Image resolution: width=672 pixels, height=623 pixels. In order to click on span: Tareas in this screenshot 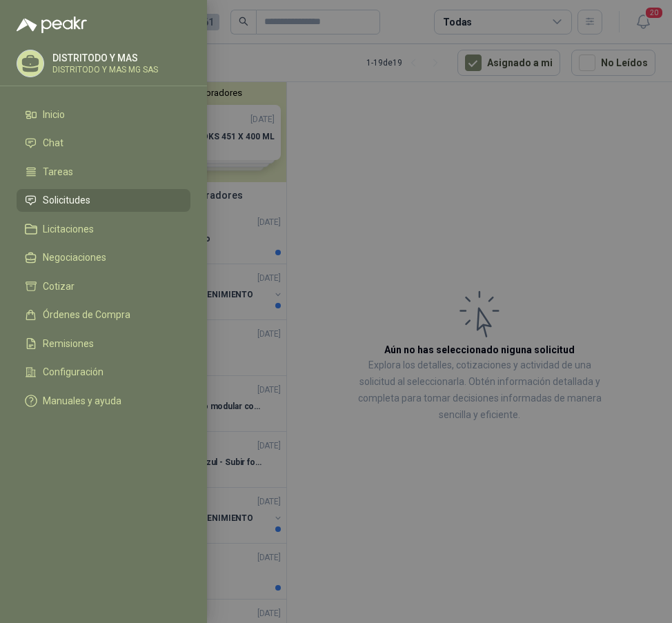, I will do `click(58, 172)`.